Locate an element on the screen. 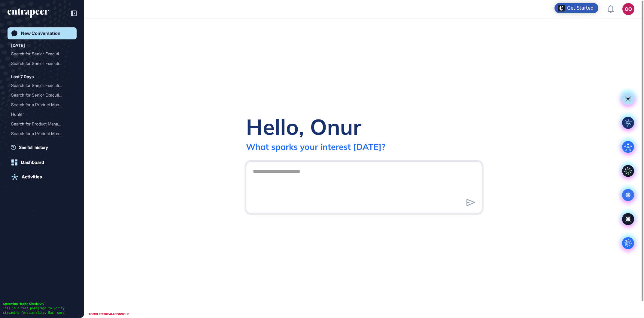  div: Search for Product Manager with AI Agent Development Experience in MENA is located at coordinates (42, 124).